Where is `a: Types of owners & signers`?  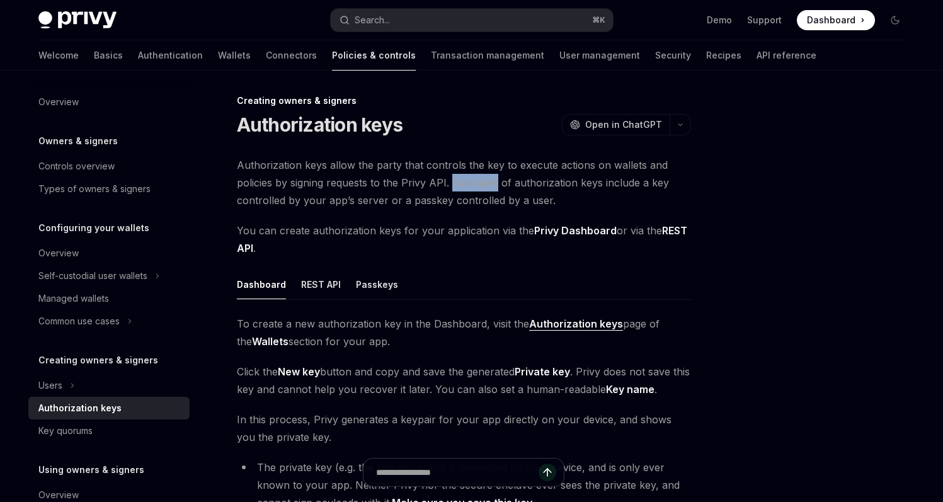
a: Types of owners & signers is located at coordinates (109, 189).